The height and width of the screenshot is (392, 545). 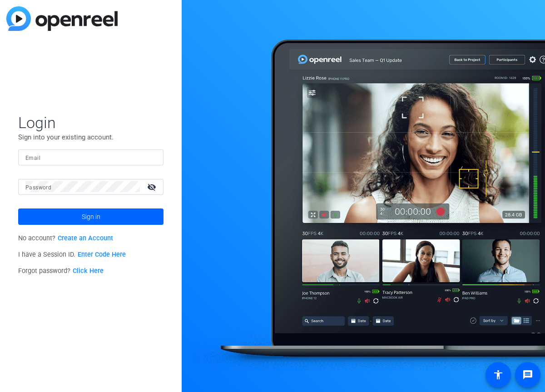 What do you see at coordinates (91, 157) in the screenshot?
I see `input: Enter Email Address` at bounding box center [91, 157].